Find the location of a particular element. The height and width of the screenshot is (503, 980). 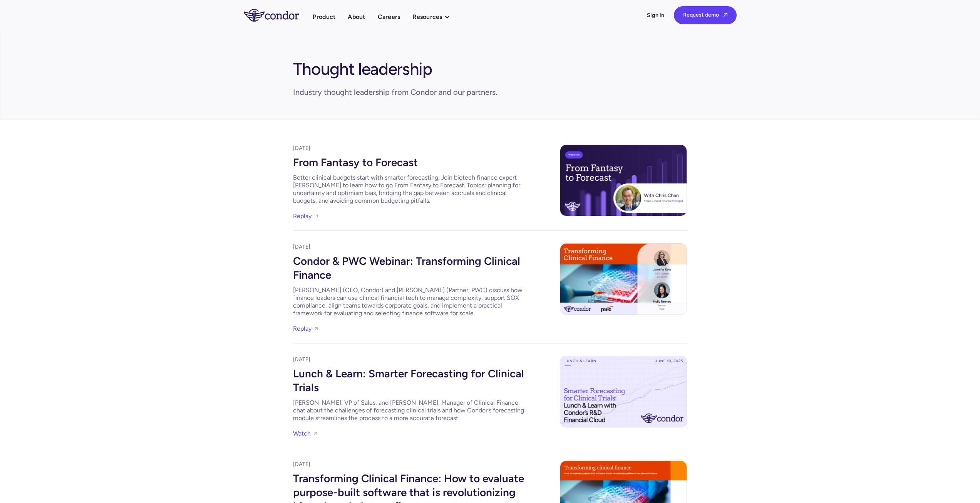

div: Condor & PWC Webinar: Transforming Clinical Finance is located at coordinates (409, 267).